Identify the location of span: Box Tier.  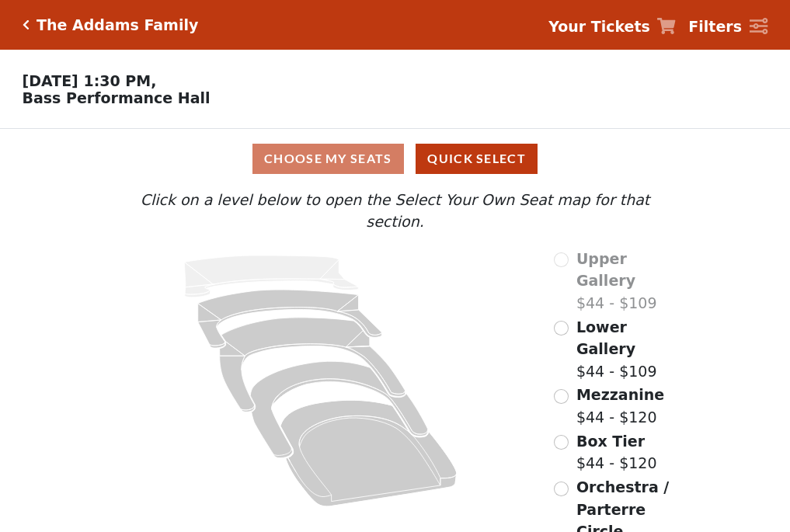
(611, 442).